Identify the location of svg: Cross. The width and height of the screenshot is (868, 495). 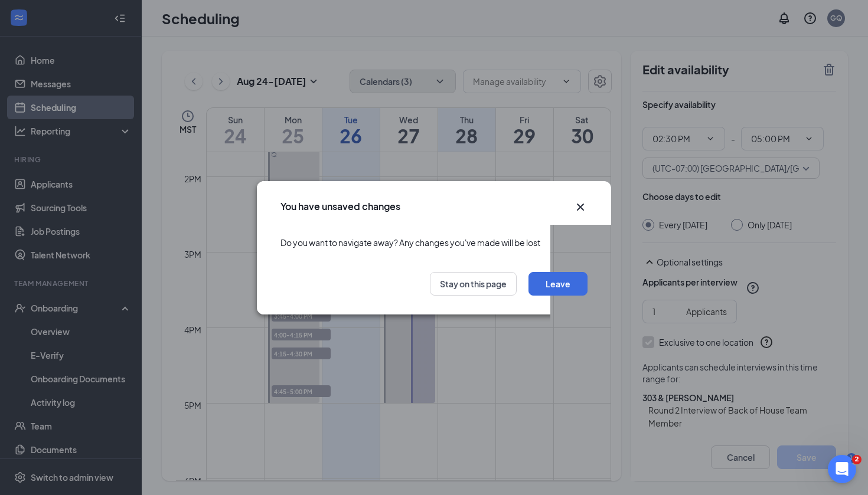
(581, 207).